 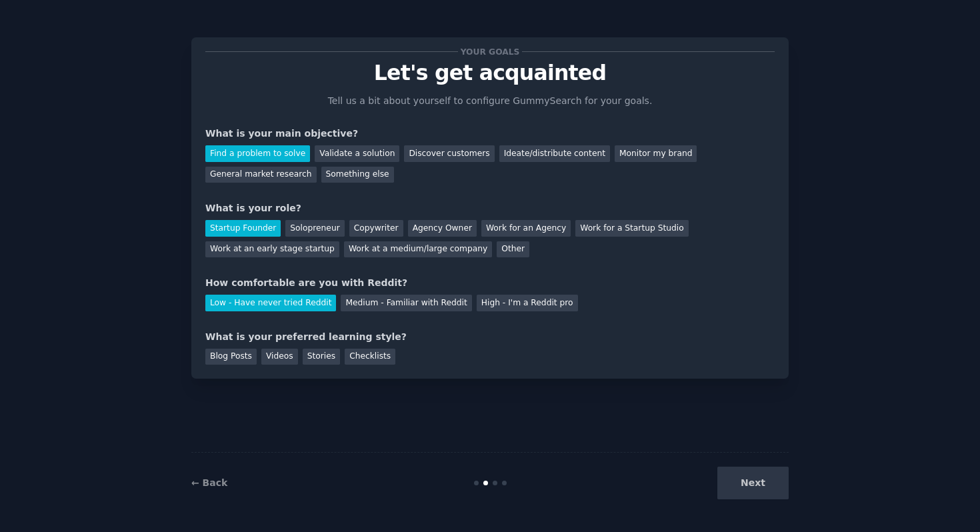 What do you see at coordinates (243, 228) in the screenshot?
I see `div: Startup Founder` at bounding box center [243, 228].